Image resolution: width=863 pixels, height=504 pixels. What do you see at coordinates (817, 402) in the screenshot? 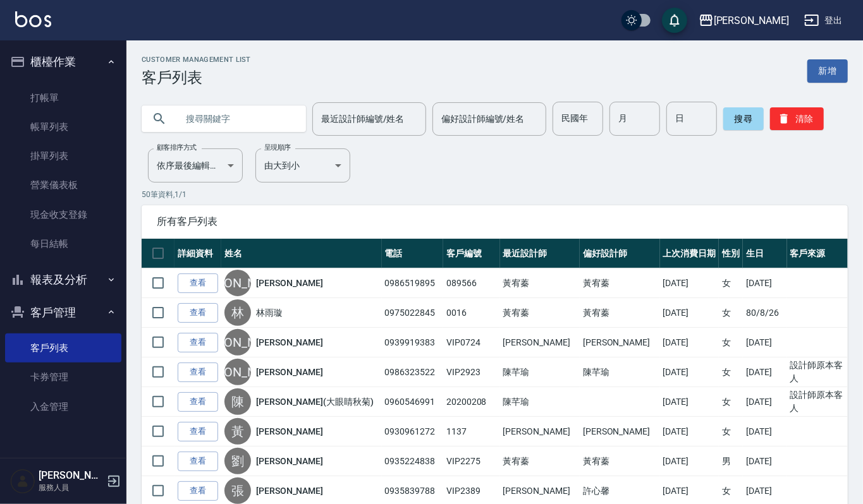
I see `td: 設計師原本客人` at bounding box center [817, 402].